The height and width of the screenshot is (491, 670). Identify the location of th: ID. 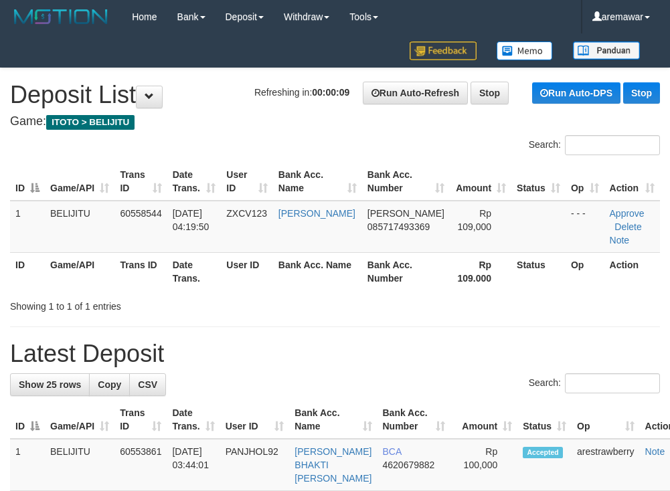
(27, 271).